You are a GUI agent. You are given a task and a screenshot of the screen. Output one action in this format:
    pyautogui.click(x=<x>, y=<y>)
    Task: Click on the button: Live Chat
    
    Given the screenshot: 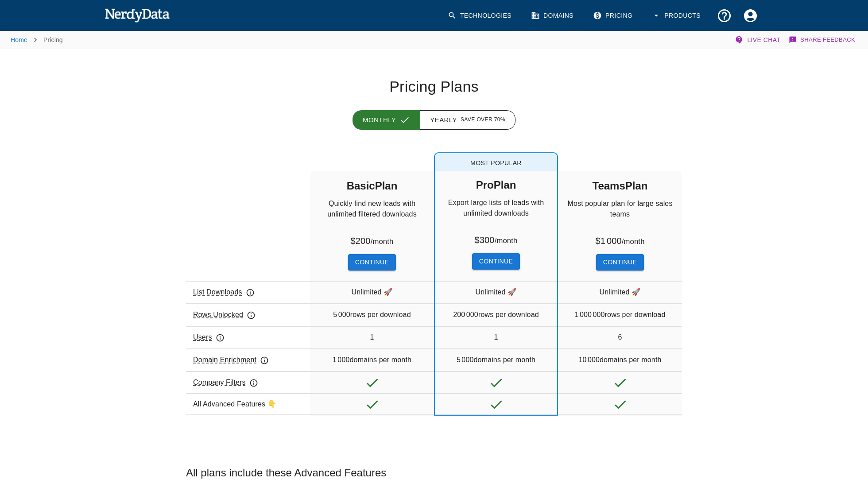 What is the action you would take?
    pyautogui.click(x=758, y=40)
    